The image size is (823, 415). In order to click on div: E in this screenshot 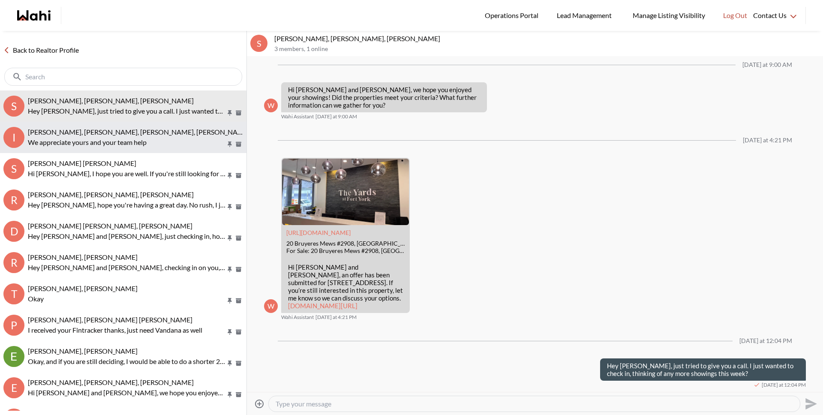, I will do `click(14, 388)`.